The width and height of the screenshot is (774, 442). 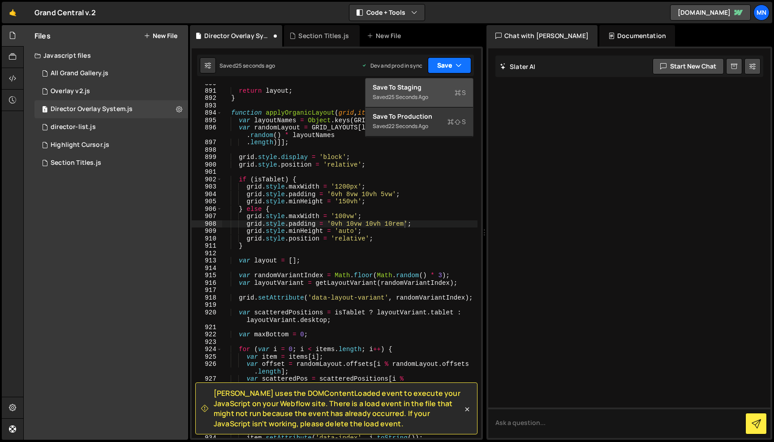 I want to click on div: 931, so click(x=207, y=416).